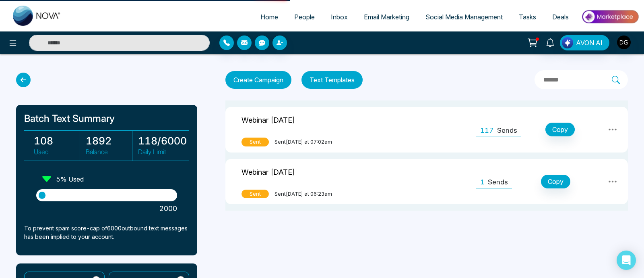 The width and height of the screenshot is (644, 278). What do you see at coordinates (340, 17) in the screenshot?
I see `a: Inbox` at bounding box center [340, 17].